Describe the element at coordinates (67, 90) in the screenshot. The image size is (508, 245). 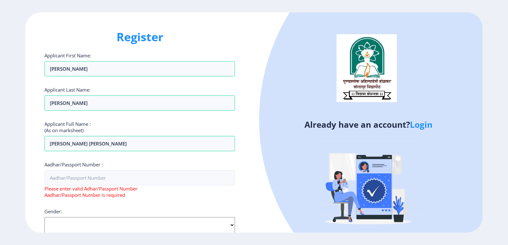
I see `label: Applicant Last Name:` at that location.